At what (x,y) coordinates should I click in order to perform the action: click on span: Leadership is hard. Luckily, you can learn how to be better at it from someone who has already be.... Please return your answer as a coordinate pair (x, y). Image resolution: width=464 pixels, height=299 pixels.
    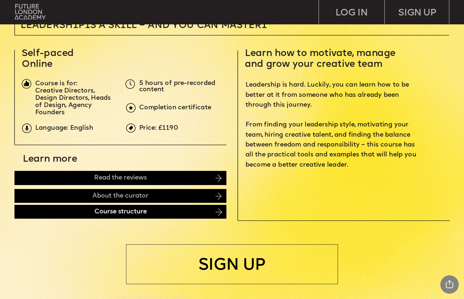
    Looking at the image, I should click on (332, 125).